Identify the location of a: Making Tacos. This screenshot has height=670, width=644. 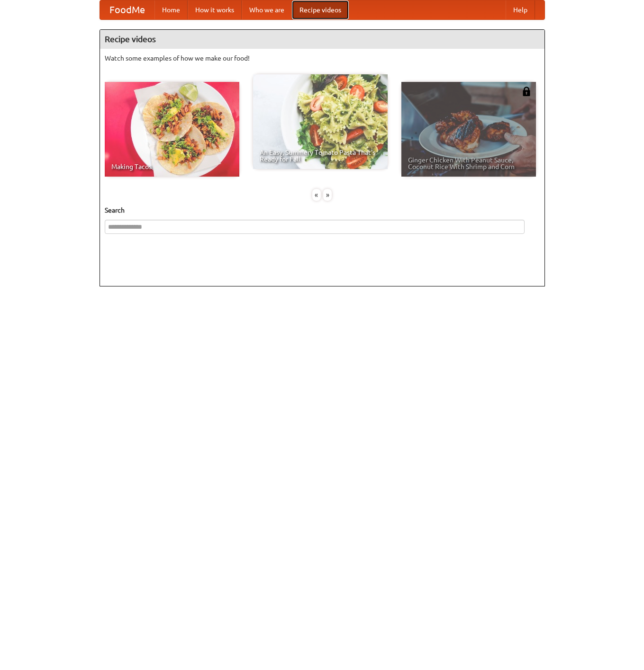
(172, 130).